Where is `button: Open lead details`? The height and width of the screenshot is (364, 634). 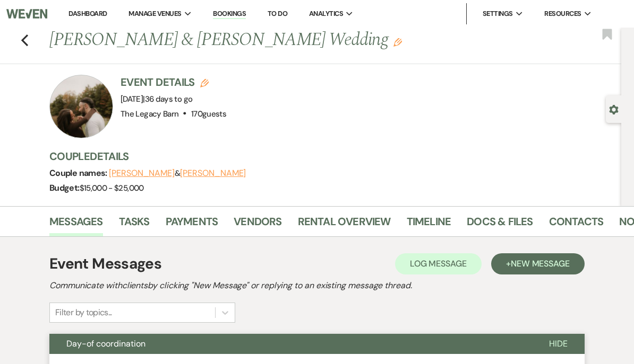
button: Open lead details is located at coordinates (613, 108).